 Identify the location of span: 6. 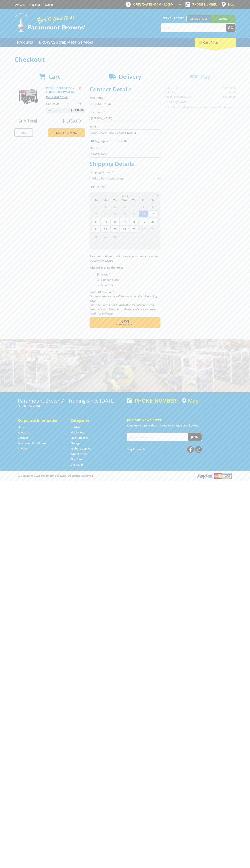
(153, 206).